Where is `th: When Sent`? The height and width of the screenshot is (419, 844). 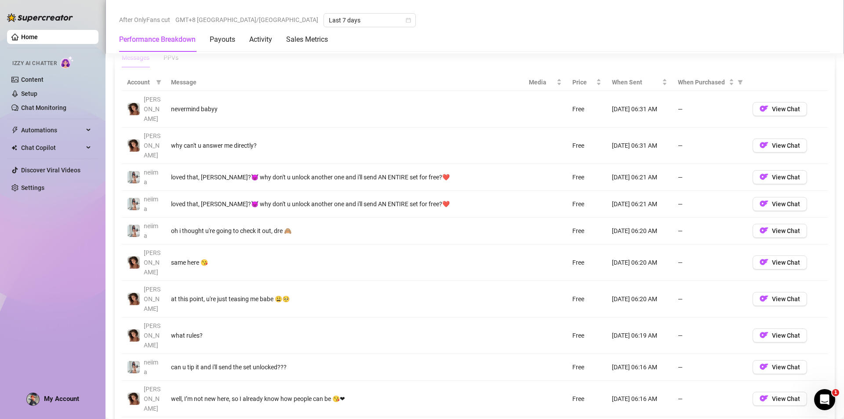 th: When Sent is located at coordinates (639, 82).